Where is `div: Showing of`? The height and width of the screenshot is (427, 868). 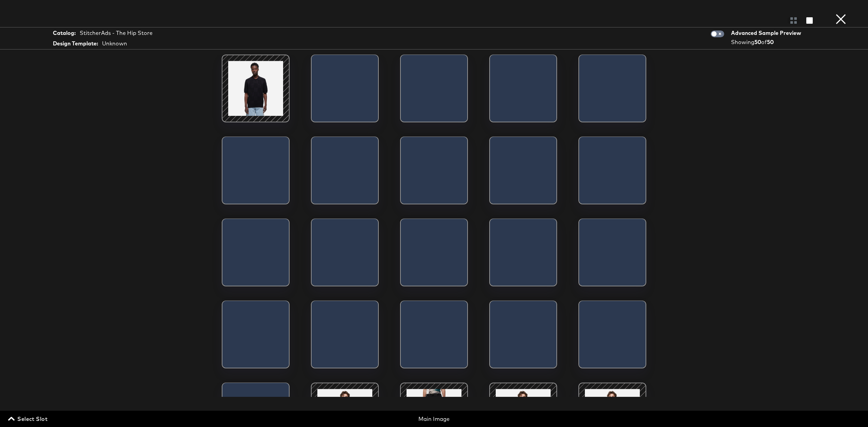
div: Showing of is located at coordinates (768, 42).